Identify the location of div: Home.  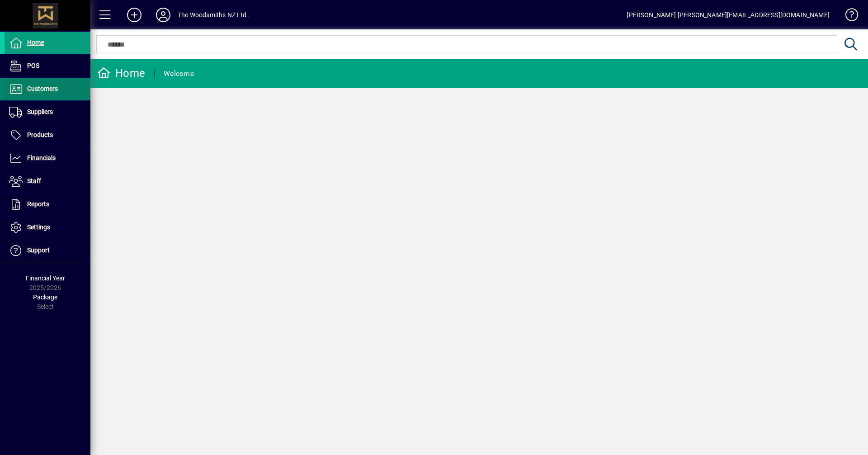
(121, 73).